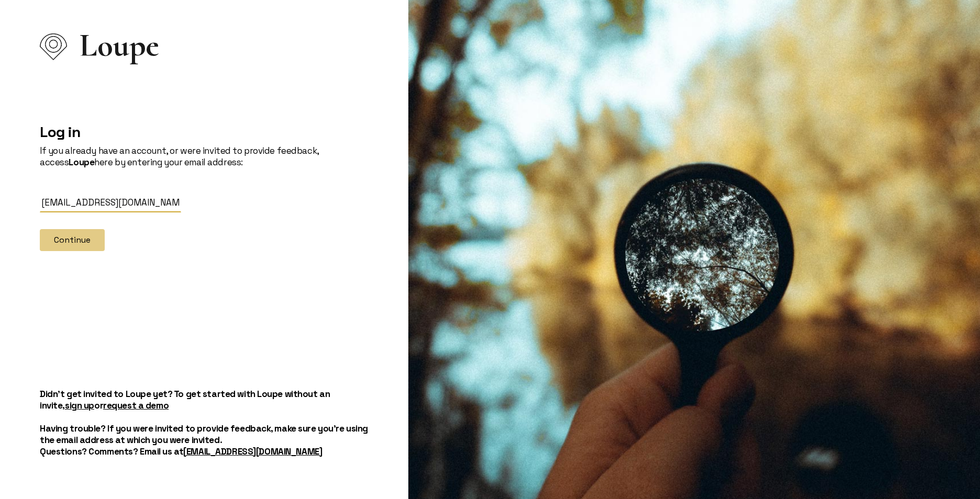 The image size is (980, 499). What do you see at coordinates (81, 162) in the screenshot?
I see `strong: Loupe` at bounding box center [81, 162].